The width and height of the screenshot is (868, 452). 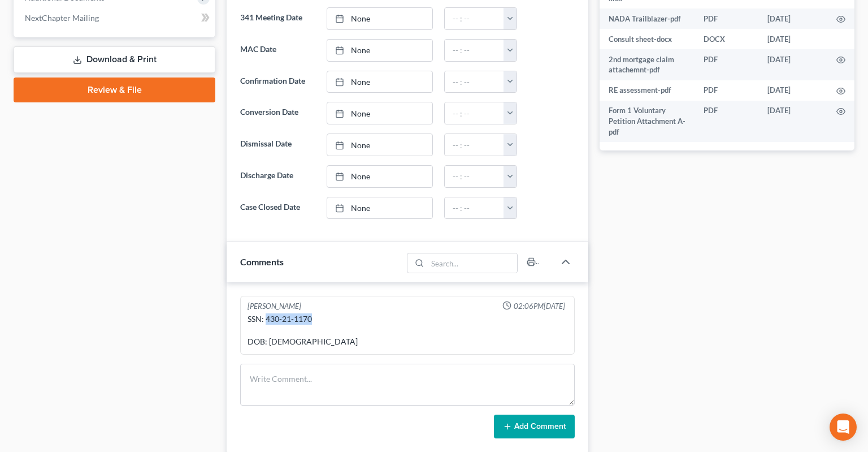 What do you see at coordinates (277, 145) in the screenshot?
I see `label: Dismissal Date` at bounding box center [277, 145].